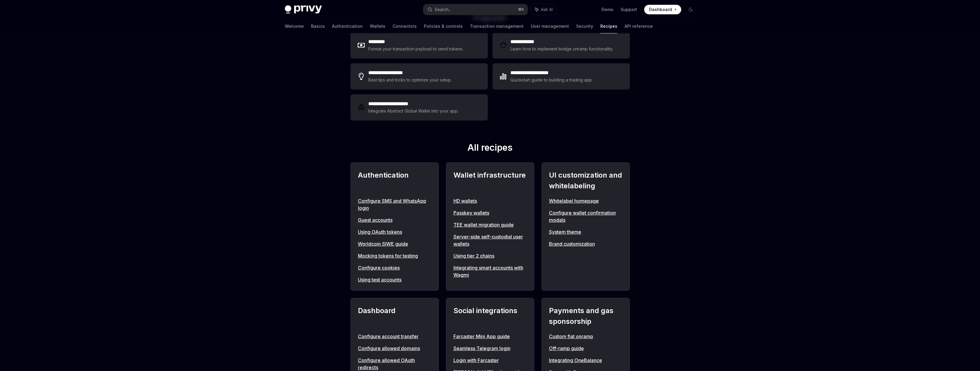  Describe the element at coordinates (410, 80) in the screenshot. I see `div: Best tips and tricks to optimize your setup.` at that location.